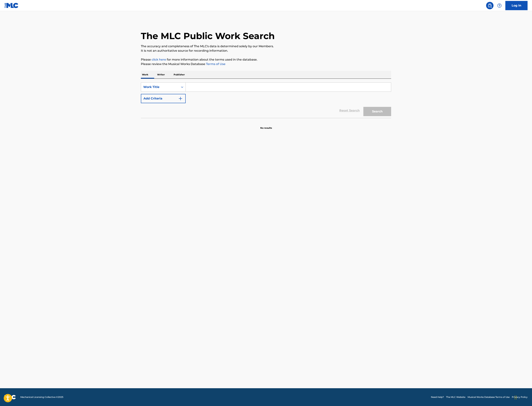 The width and height of the screenshot is (532, 406). Describe the element at coordinates (10, 397) in the screenshot. I see `img: logo` at that location.